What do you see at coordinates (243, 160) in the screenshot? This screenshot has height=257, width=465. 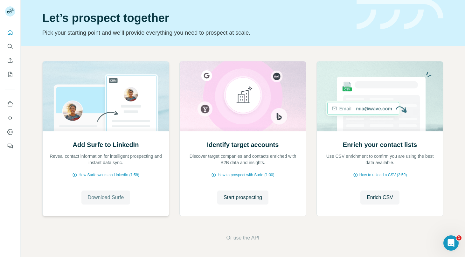 I see `p: Discover target companies and contacts enriched with B2B data and insights.` at bounding box center [243, 160].